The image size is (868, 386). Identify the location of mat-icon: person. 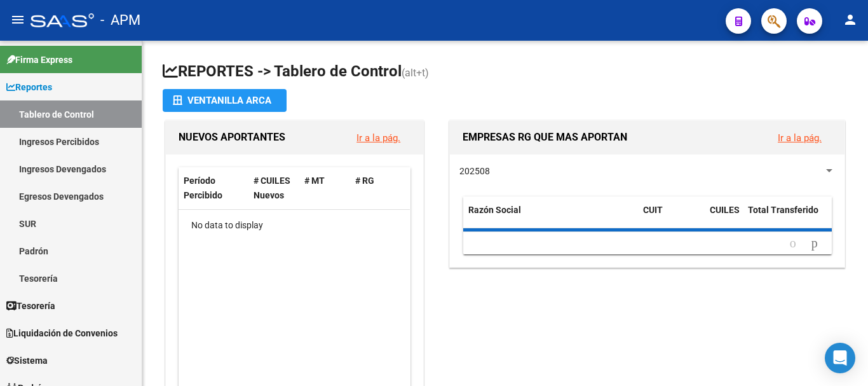
(851, 20).